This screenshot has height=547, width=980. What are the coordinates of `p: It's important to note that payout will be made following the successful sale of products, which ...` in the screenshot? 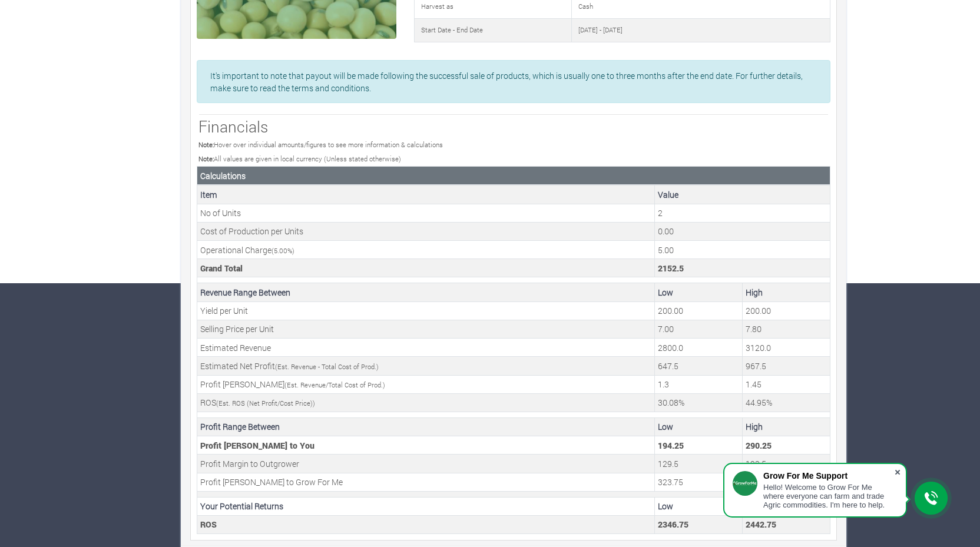 It's located at (514, 82).